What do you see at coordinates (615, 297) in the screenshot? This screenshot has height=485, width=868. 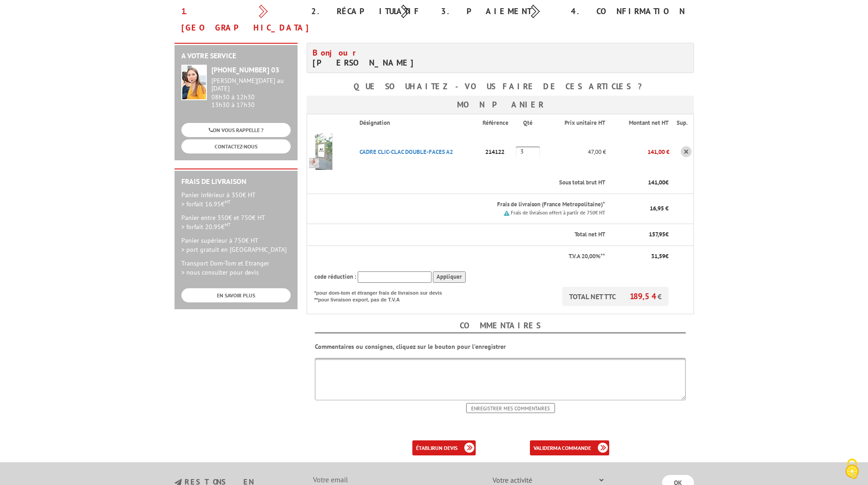 I see `p: TOTAL NET TTC €` at bounding box center [615, 297].